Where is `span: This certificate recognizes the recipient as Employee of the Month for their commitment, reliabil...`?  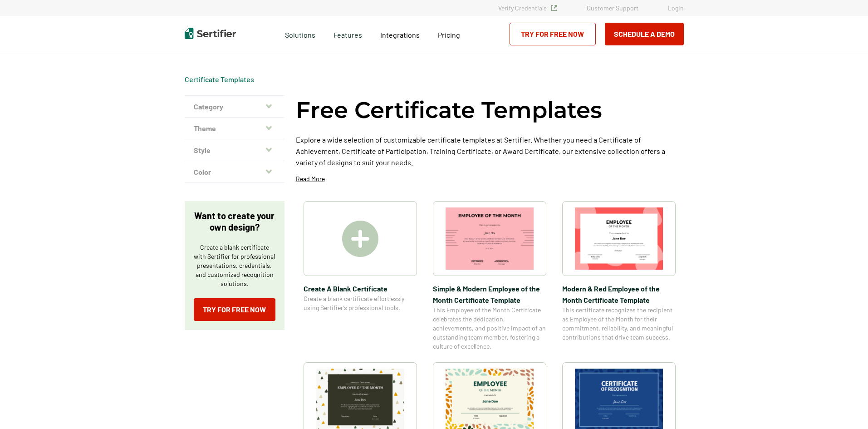 span: This certificate recognizes the recipient as Employee of the Month for their commitment, reliabil... is located at coordinates (619, 323).